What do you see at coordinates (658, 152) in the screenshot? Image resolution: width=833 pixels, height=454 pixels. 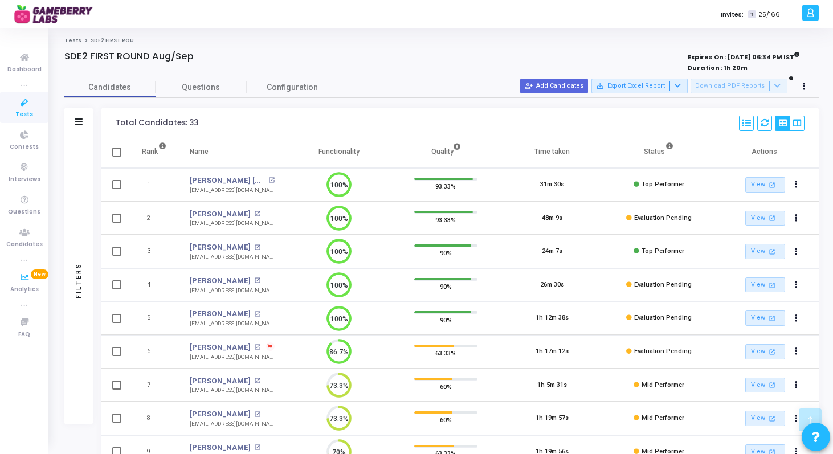 I see `th: Status` at bounding box center [658, 152].